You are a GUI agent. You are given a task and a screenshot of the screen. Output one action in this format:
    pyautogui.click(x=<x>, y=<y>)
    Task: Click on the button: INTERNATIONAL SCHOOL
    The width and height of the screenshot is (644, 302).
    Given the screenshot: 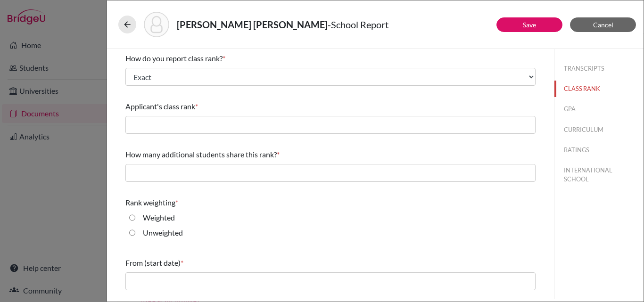 What is the action you would take?
    pyautogui.click(x=599, y=175)
    